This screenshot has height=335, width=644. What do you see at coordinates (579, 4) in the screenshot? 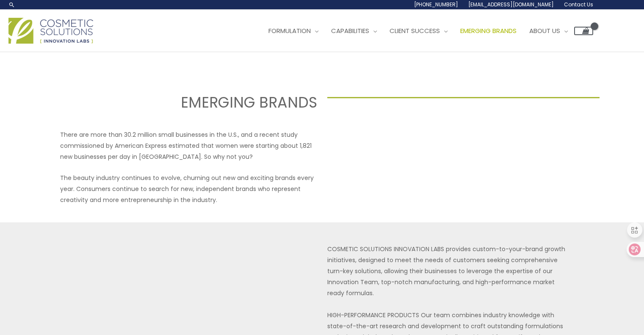
I see `span: Contact Us` at bounding box center [579, 4].